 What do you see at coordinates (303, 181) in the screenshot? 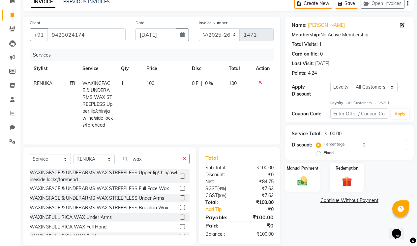
I see `img: _cash.svg` at bounding box center [303, 181].